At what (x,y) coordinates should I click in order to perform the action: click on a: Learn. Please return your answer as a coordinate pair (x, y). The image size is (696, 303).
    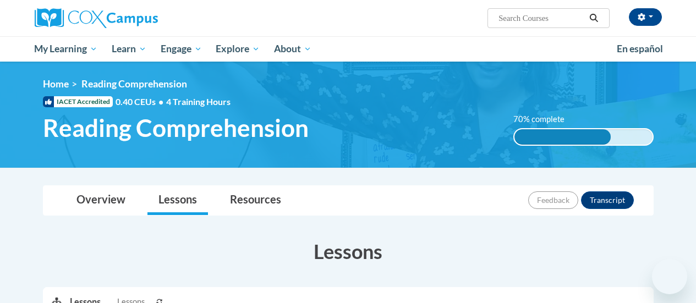
    Looking at the image, I should click on (129, 49).